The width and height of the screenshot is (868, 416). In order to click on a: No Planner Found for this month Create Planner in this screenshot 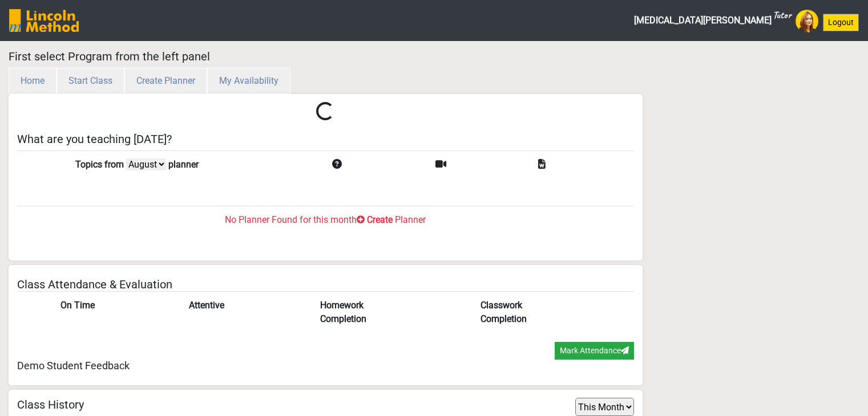, I will do `click(326, 210)`.